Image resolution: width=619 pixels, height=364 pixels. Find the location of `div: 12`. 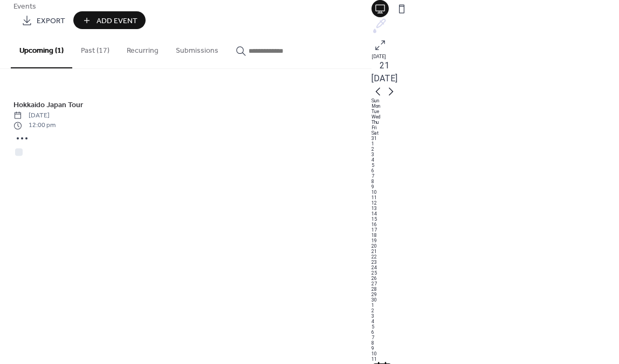

div: 12 is located at coordinates (495, 203).